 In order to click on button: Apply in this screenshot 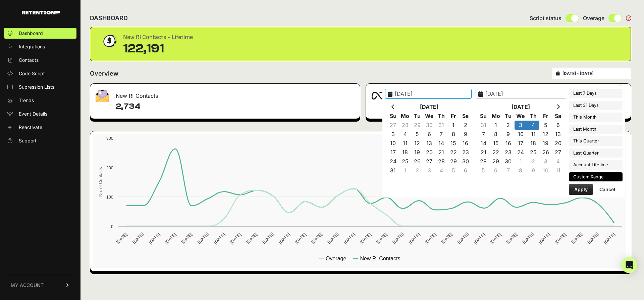, I will do `click(580, 189)`.